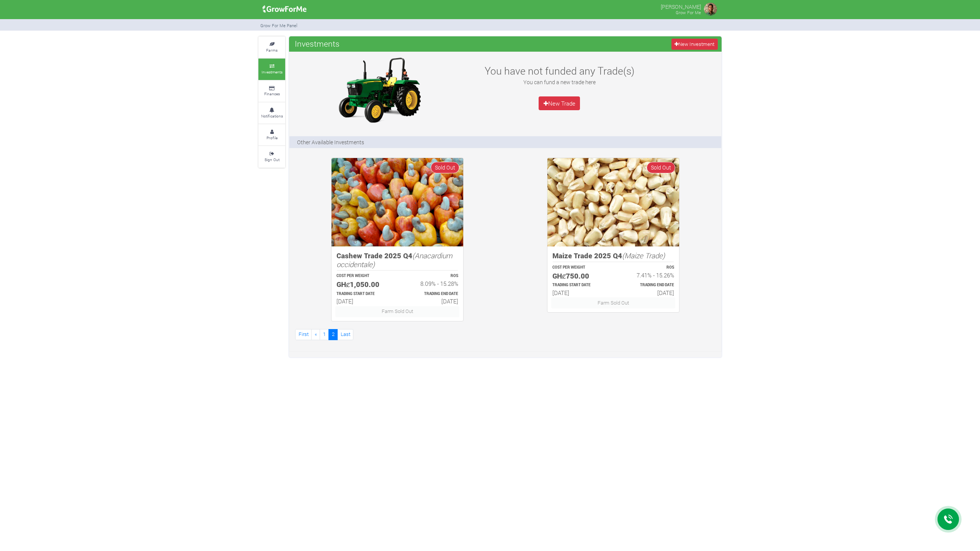 This screenshot has width=980, height=551. What do you see at coordinates (272, 135) in the screenshot?
I see `a: Profile` at bounding box center [272, 135].